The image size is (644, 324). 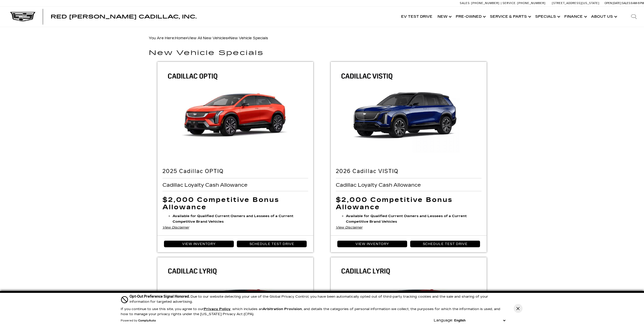 What do you see at coordinates (604, 17) in the screenshot?
I see `a: About Us` at bounding box center [604, 17].